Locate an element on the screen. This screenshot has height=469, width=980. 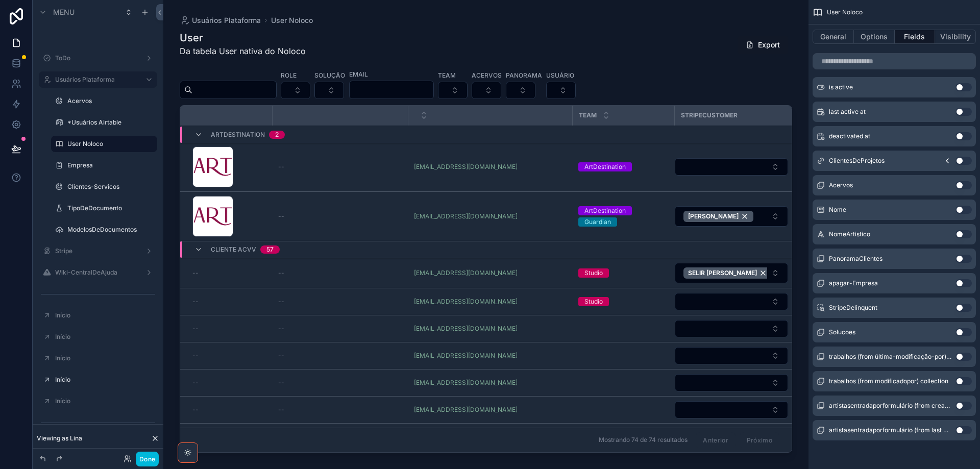
label: Acervos is located at coordinates (109, 101).